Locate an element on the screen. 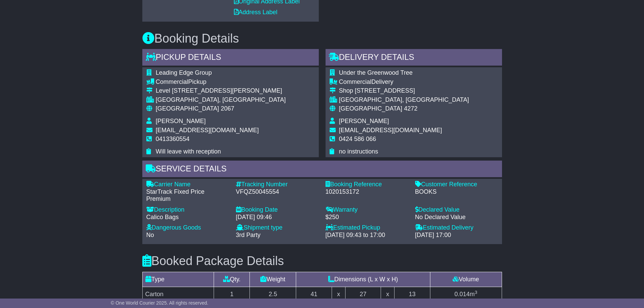 This screenshot has width=644, height=308. div: Shipment type is located at coordinates (277, 228).